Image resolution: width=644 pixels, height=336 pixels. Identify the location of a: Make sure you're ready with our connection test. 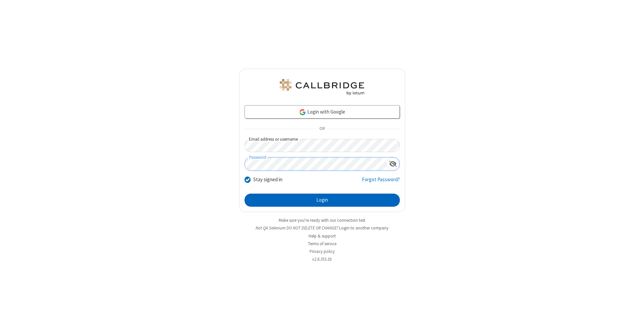
(322, 220).